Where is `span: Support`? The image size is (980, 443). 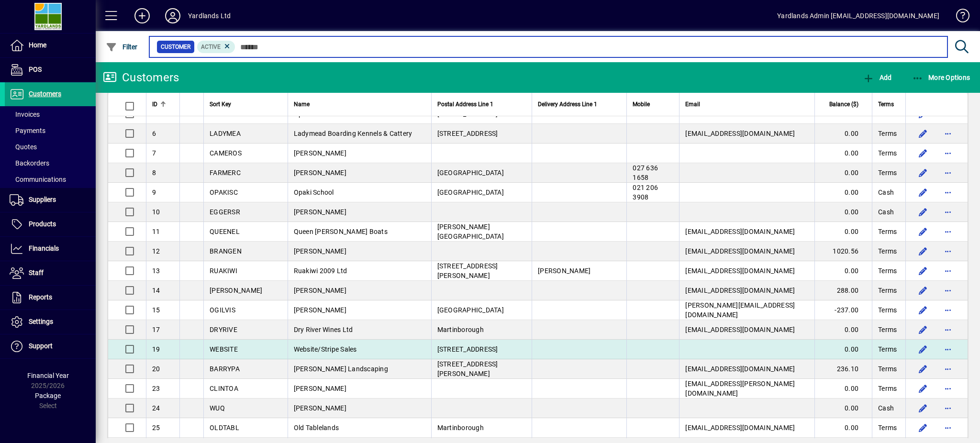 span: Support is located at coordinates (41, 346).